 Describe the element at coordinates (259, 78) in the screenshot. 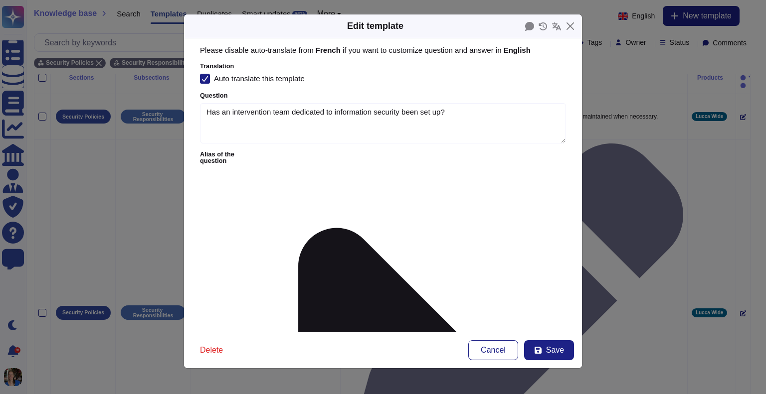

I see `div: Auto translate this template` at that location.